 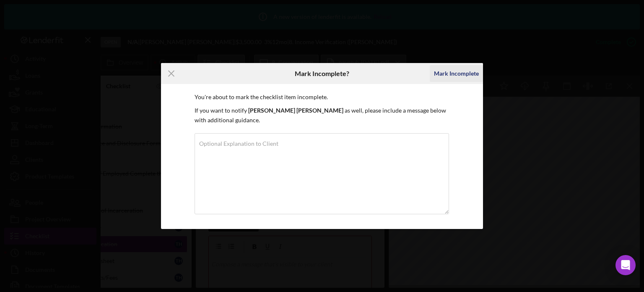 What do you see at coordinates (626, 265) in the screenshot?
I see `div: Open Intercom Messenger` at bounding box center [626, 265].